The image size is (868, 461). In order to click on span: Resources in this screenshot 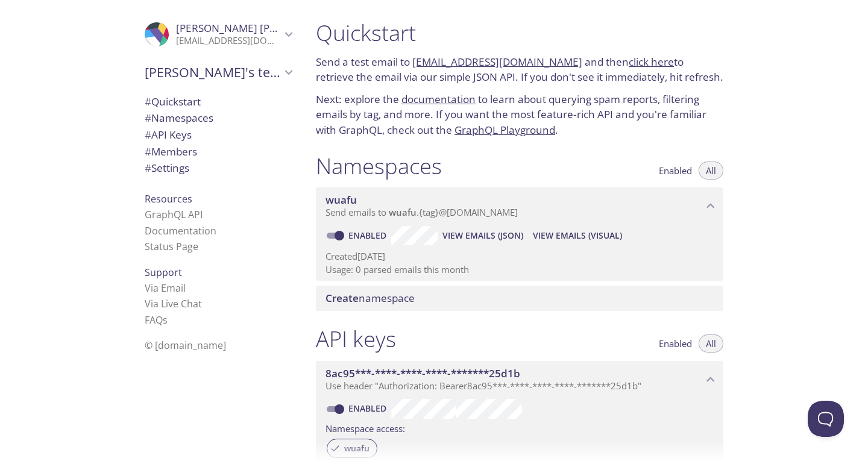, I will do `click(168, 199)`.